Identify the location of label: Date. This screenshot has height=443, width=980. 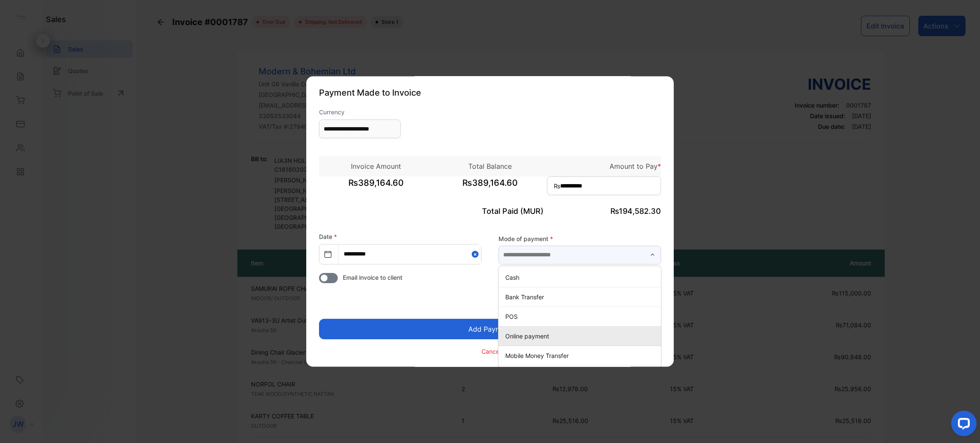
(328, 237).